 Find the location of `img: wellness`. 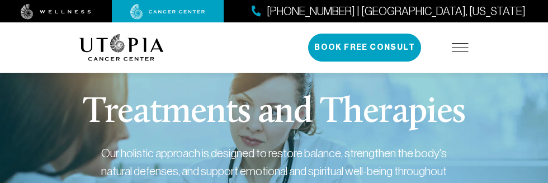

img: wellness is located at coordinates (56, 12).